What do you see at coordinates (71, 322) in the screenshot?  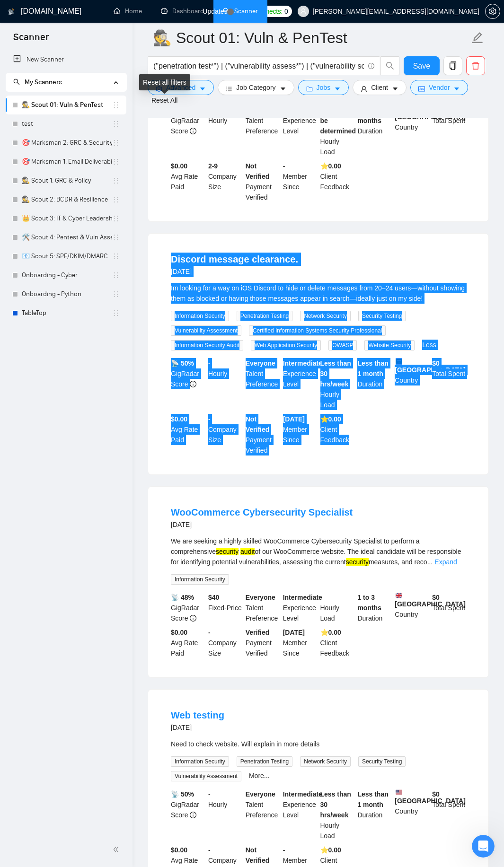 I see `span: Messages` at bounding box center [71, 322].